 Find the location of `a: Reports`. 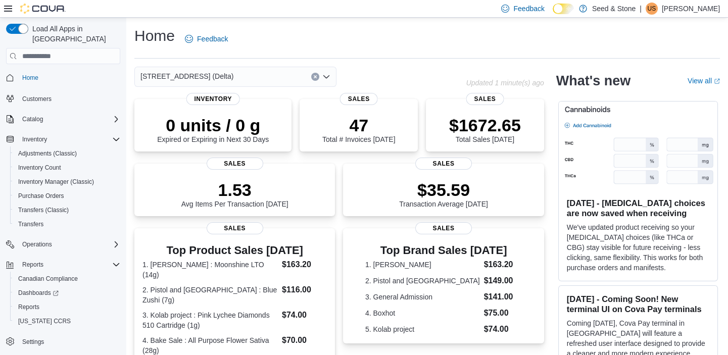

a: Reports is located at coordinates (29, 307).